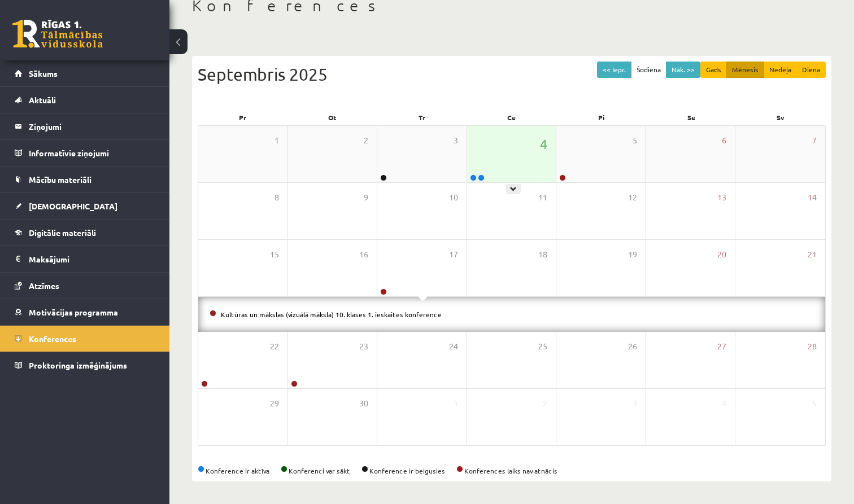 The height and width of the screenshot is (504, 854). What do you see at coordinates (714, 70) in the screenshot?
I see `button: Gads` at bounding box center [714, 70].